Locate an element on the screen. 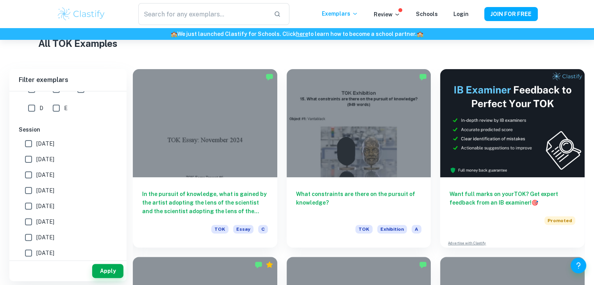  span: C is located at coordinates (263, 229).